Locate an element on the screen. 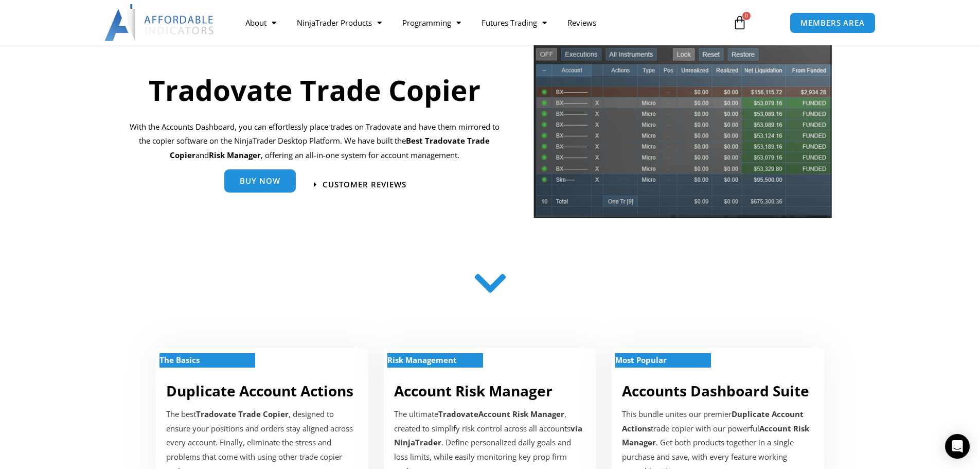  a: NinjaTrader Products is located at coordinates (339, 23).